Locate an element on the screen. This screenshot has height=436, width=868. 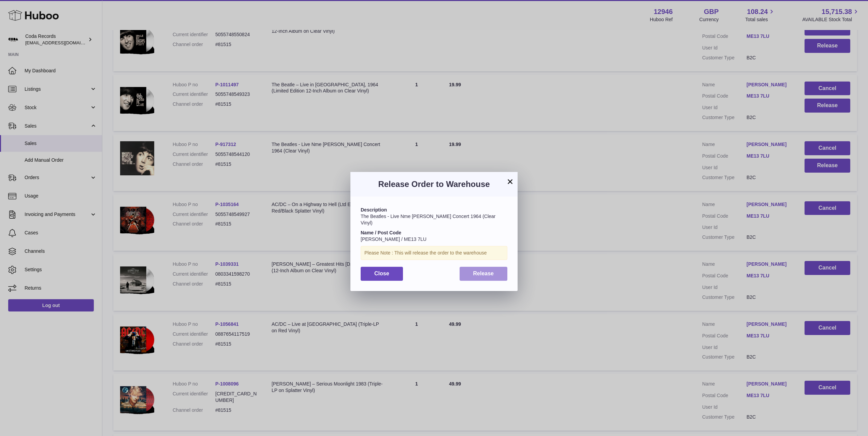
button: Release is located at coordinates (483, 273).